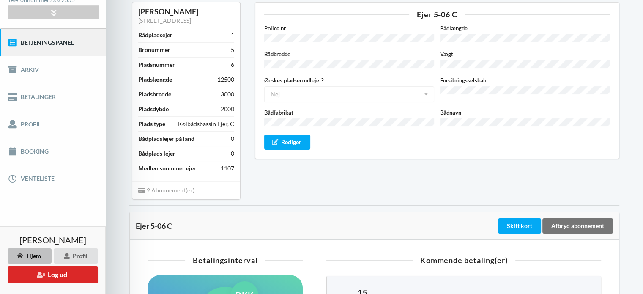 The width and height of the screenshot is (643, 294). Describe the element at coordinates (525, 80) in the screenshot. I see `label: Forsikringsselskab` at that location.